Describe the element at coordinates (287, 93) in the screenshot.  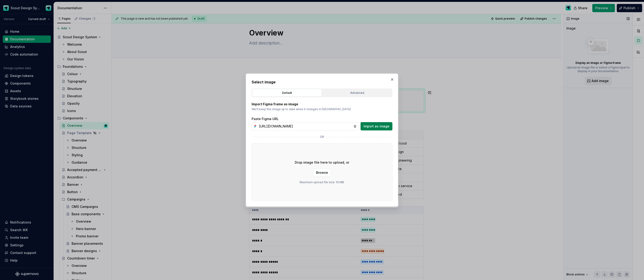
I see `div: Default` at that location.